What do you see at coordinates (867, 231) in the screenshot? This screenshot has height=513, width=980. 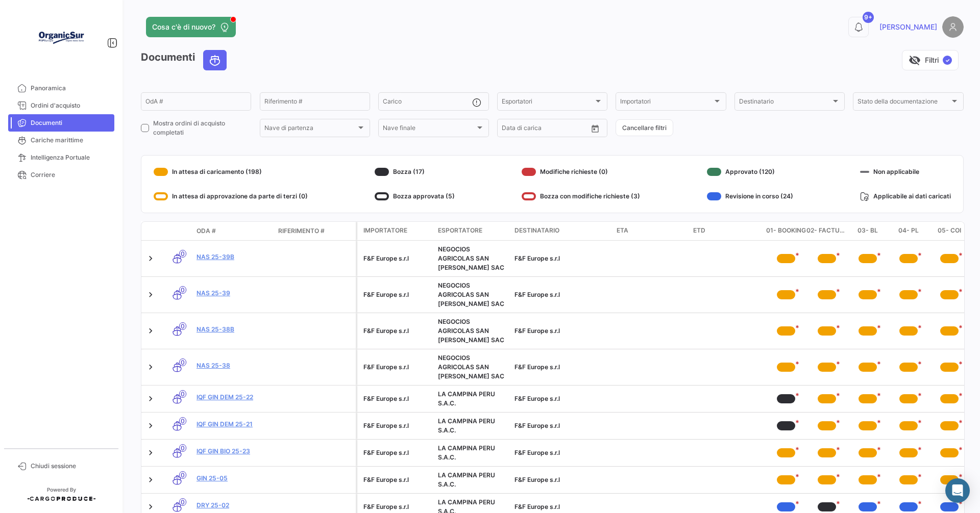 I see `span: 03- BL` at bounding box center [867, 231].